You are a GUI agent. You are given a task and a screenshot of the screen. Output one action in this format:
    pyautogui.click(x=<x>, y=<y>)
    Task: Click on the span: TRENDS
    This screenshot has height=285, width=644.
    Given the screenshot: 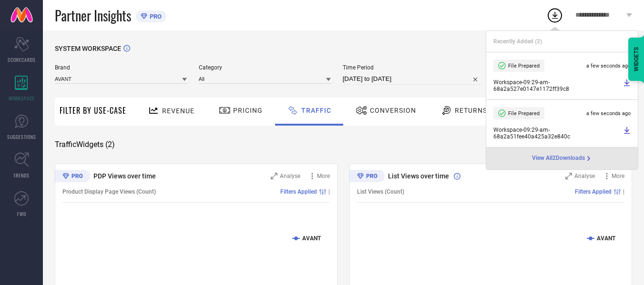 What is the action you would take?
    pyautogui.click(x=22, y=175)
    